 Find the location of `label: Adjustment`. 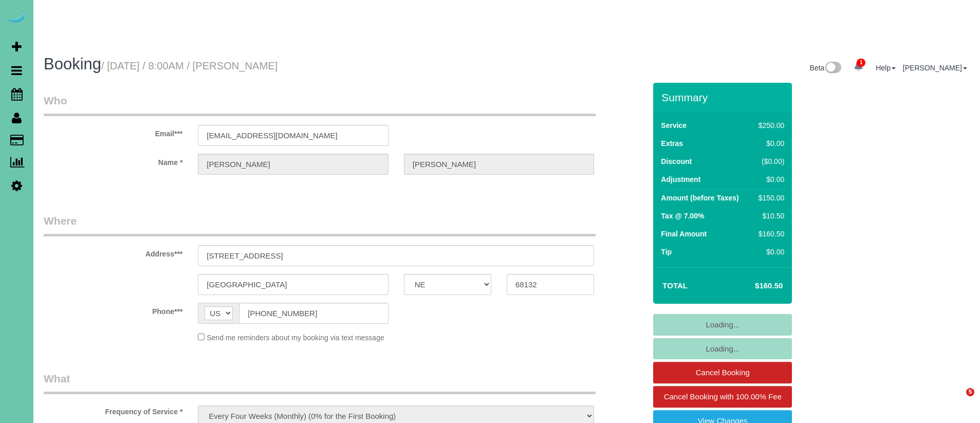

label: Adjustment is located at coordinates (681, 180).